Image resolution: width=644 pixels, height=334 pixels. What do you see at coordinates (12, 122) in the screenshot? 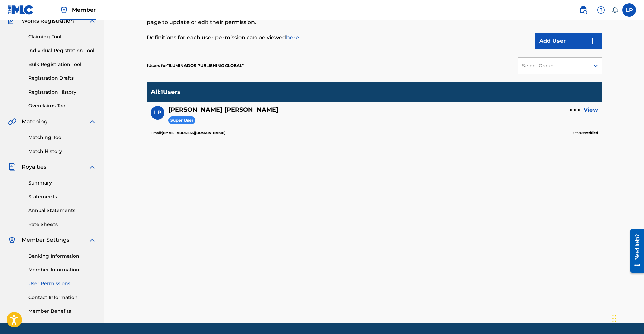
I see `img: Matching` at bounding box center [12, 122].